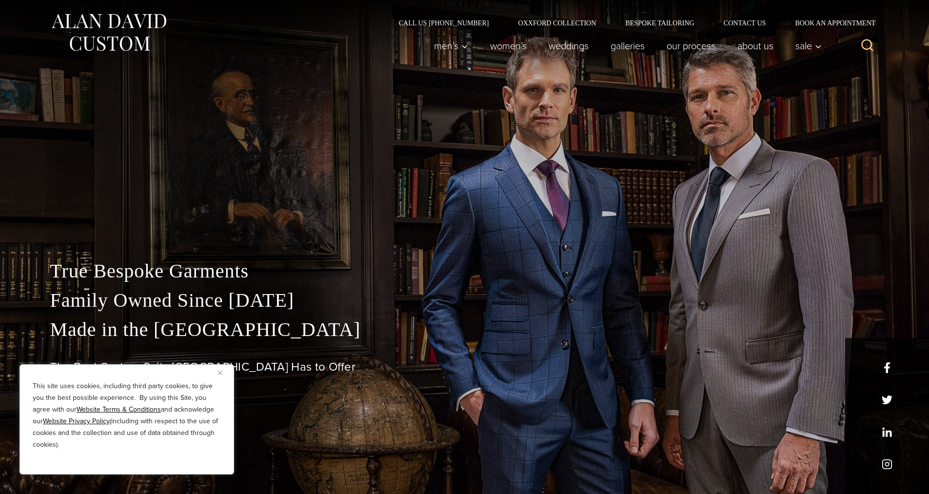 The image size is (929, 494). What do you see at coordinates (745, 23) in the screenshot?
I see `a: Contact Us` at bounding box center [745, 23].